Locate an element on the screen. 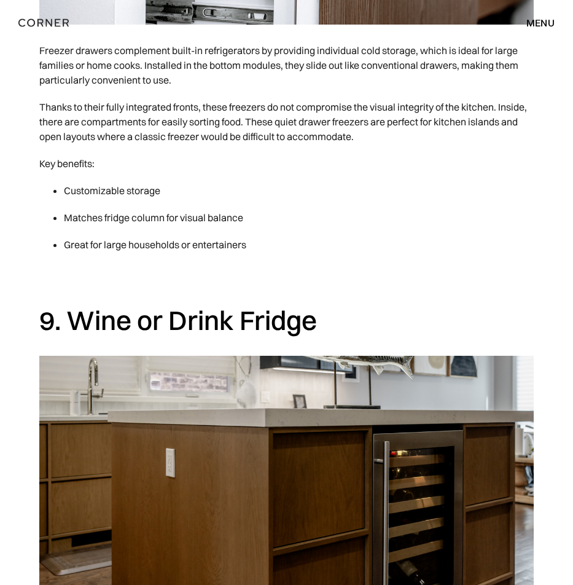 This screenshot has height=585, width=573. h2: 9. Wine or Drink Fridge is located at coordinates (286, 320).